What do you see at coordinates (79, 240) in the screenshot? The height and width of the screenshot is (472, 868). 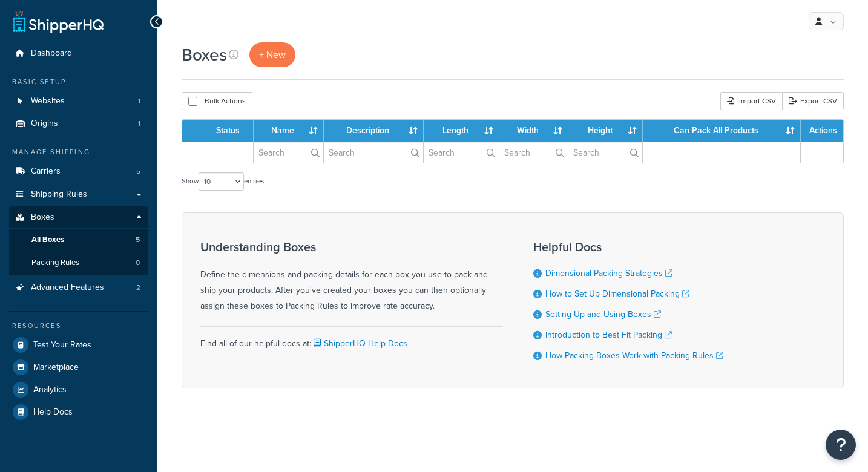 I see `li: All Boxes` at bounding box center [79, 240].